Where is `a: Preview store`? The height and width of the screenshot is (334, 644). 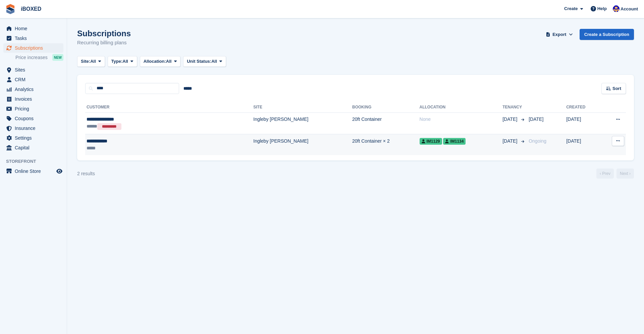 a: Preview store is located at coordinates (59, 171).